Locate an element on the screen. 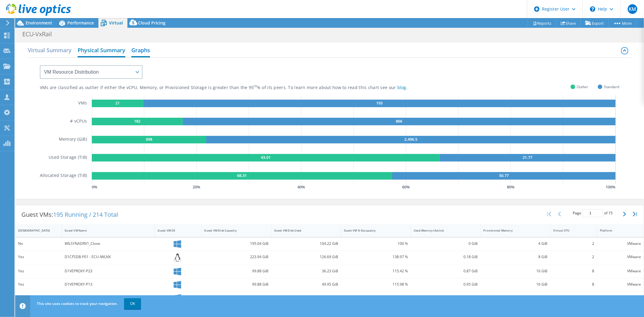  input: jump to page is located at coordinates (593, 213).